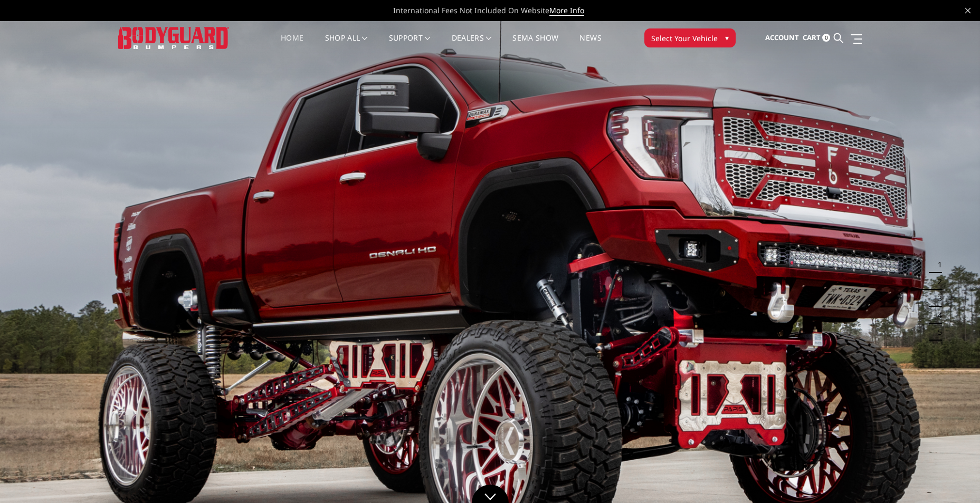  Describe the element at coordinates (782, 38) in the screenshot. I see `a: Account` at that location.